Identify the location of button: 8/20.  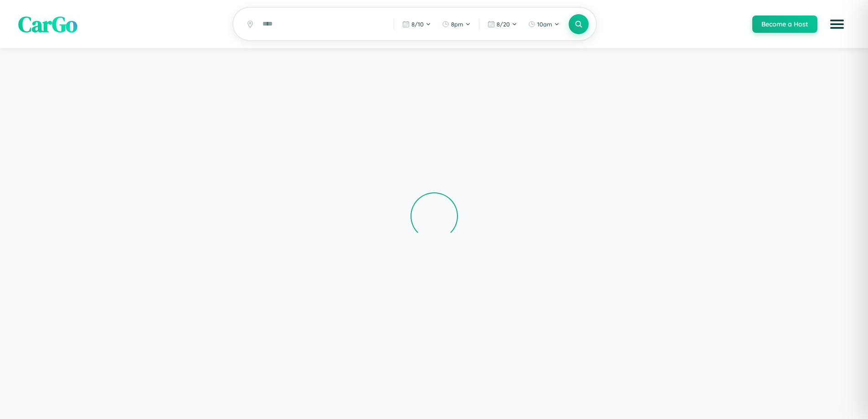
(502, 24).